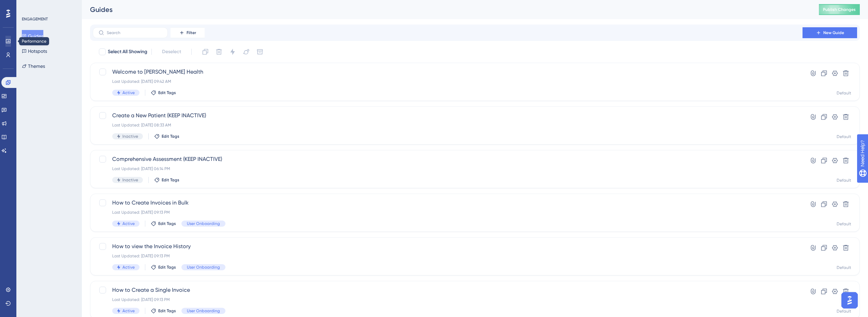  I want to click on span: Deselect, so click(172, 52).